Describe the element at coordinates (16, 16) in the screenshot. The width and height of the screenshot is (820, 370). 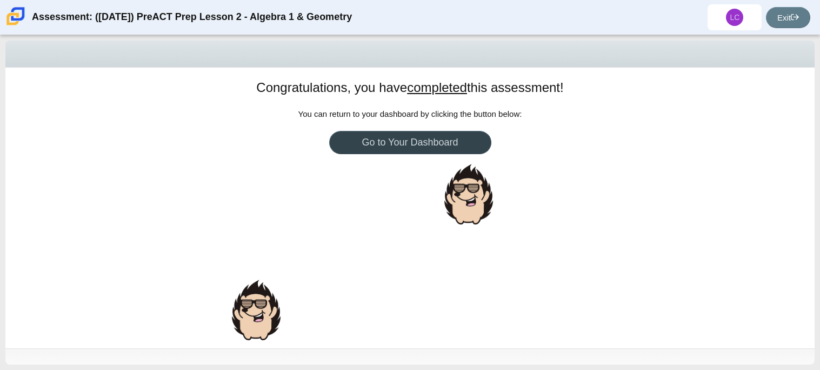
I see `img: Carmen School of Science & Technology` at that location.